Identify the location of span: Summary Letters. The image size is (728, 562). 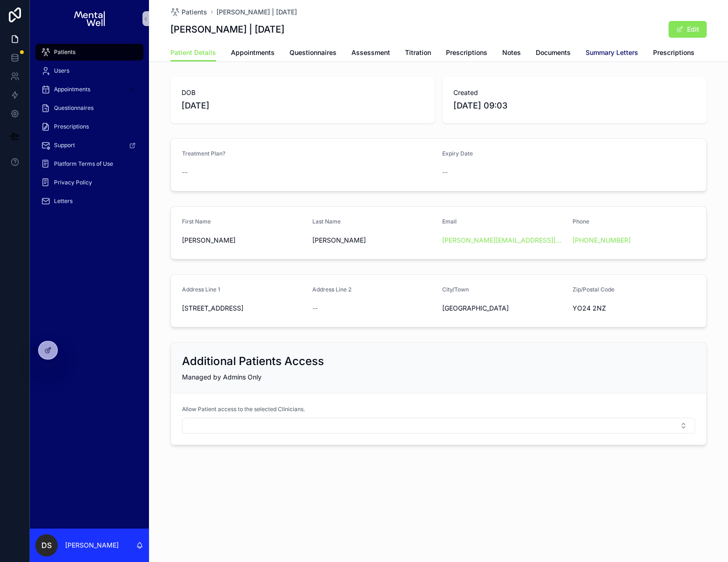
(612, 53).